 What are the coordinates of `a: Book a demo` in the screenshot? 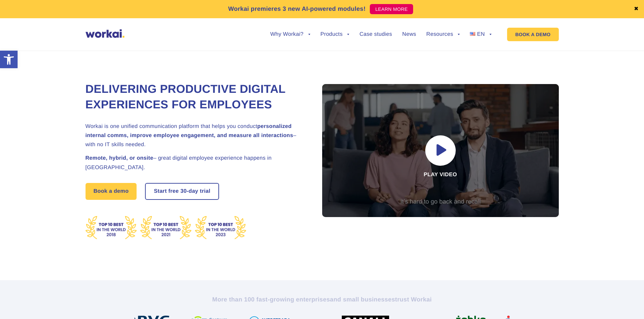 It's located at (111, 192).